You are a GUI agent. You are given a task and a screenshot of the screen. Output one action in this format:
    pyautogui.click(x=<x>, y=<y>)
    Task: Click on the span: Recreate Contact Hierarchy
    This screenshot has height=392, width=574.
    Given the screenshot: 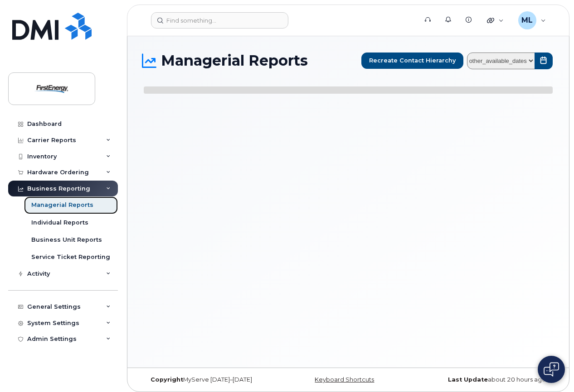 What is the action you would take?
    pyautogui.click(x=412, y=60)
    